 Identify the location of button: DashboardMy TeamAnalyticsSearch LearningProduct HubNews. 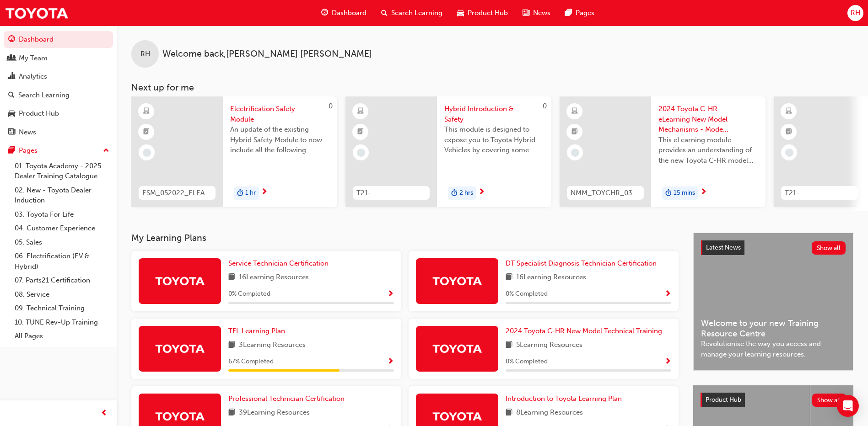
(58, 85).